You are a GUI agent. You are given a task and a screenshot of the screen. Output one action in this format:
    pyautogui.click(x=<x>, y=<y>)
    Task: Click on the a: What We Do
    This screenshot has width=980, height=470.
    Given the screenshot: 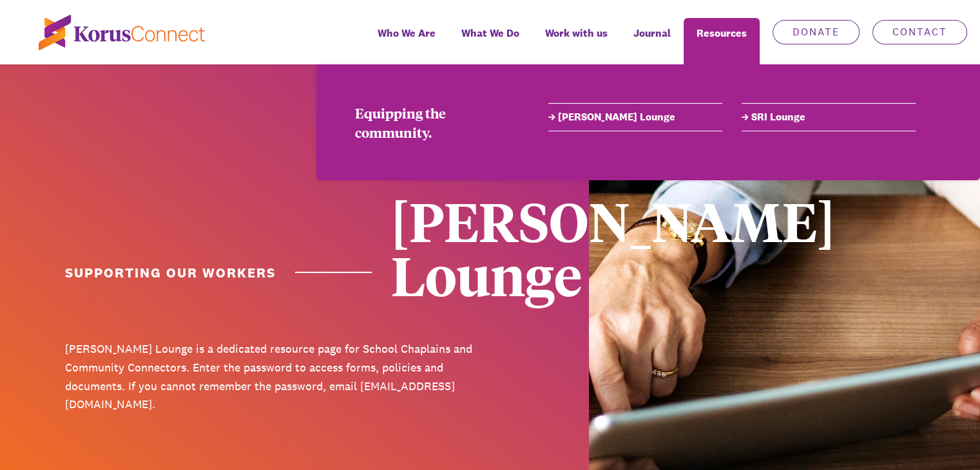 What is the action you would take?
    pyautogui.click(x=490, y=41)
    